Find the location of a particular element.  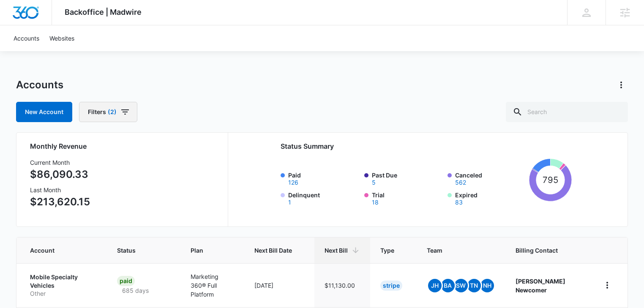

p: Marketing 360® Full Platform is located at coordinates (212, 285).